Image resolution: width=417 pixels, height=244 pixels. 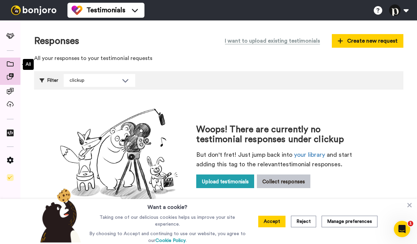 I want to click on button: I want to upload existing testimonials, so click(x=272, y=41).